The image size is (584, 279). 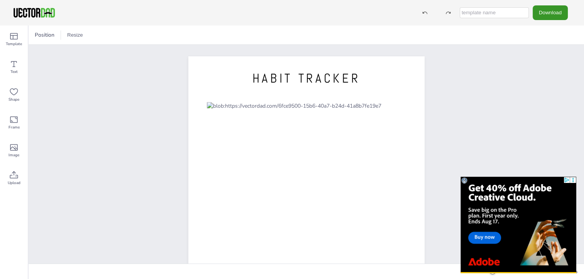 What do you see at coordinates (75, 35) in the screenshot?
I see `button: Resize` at bounding box center [75, 35].